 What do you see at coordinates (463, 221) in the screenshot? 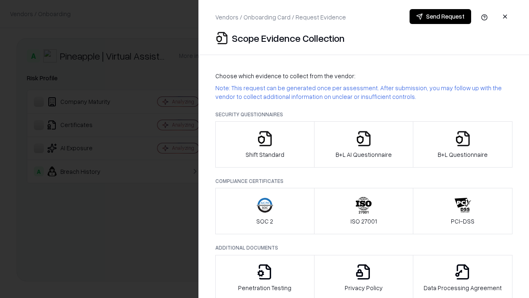
I see `p: PCI-DSS` at bounding box center [463, 221].